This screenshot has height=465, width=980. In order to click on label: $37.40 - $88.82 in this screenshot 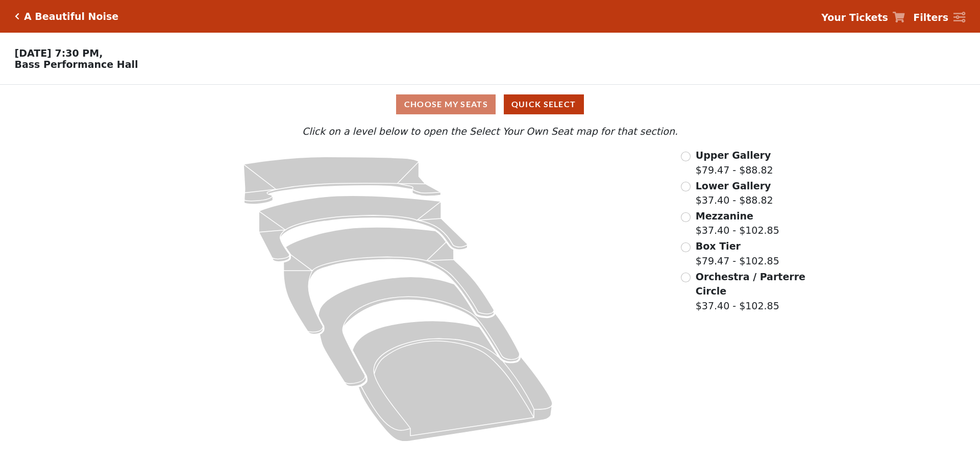, I will do `click(734, 193)`.